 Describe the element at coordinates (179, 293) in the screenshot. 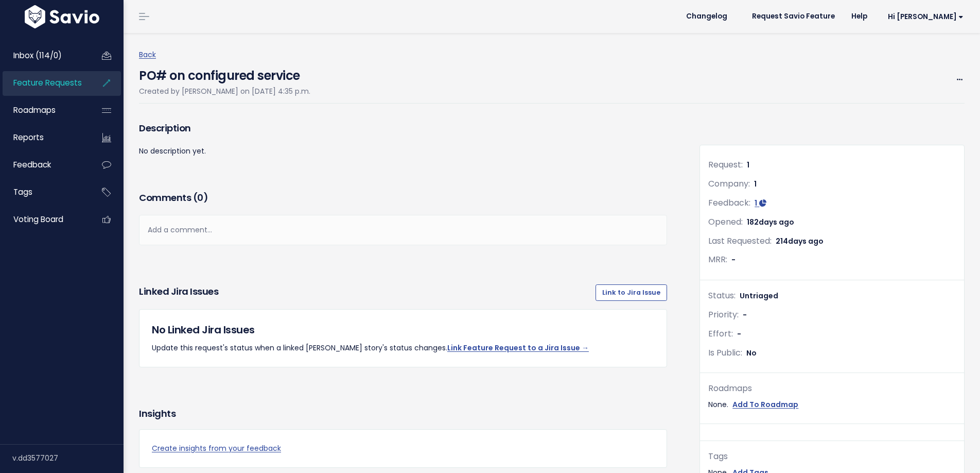

I see `h3: Linked Jira issues` at that location.